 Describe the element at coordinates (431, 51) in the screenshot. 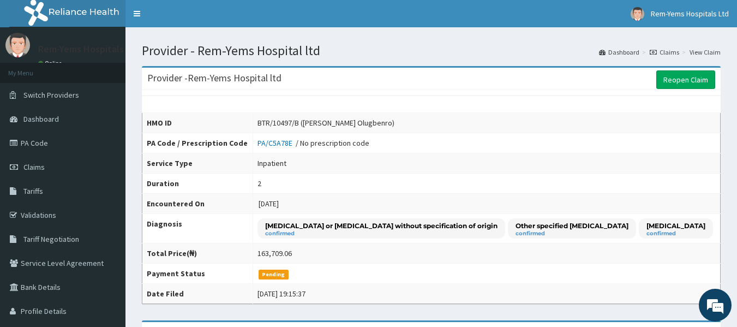

I see `h1: Provider - Rem-Yems Hospital ltd` at that location.